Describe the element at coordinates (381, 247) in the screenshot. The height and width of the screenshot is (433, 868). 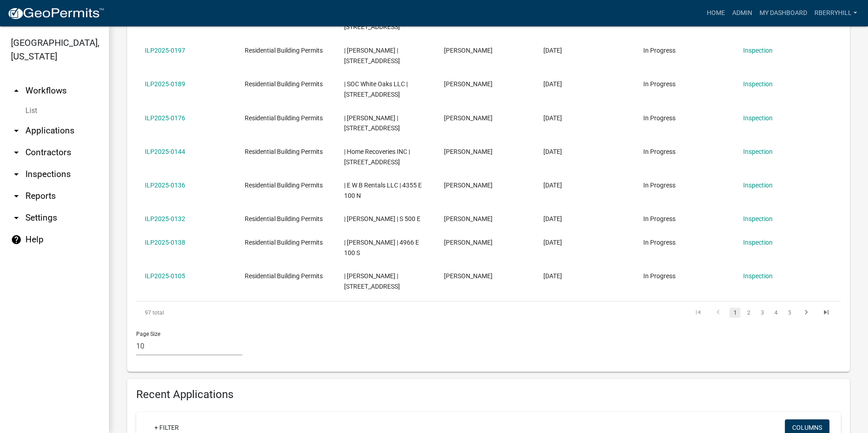
I see `span: | Hovermale, Matthew | 4966 E 100 S` at that location.